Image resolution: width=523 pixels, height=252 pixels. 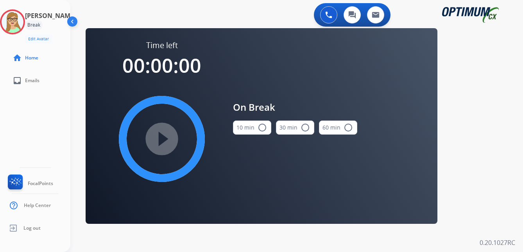 What do you see at coordinates (32, 58) in the screenshot?
I see `span: Home` at bounding box center [32, 58].